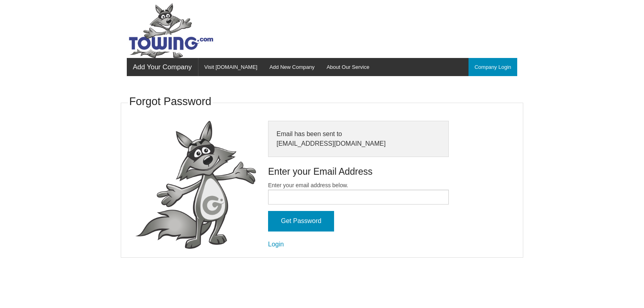 The height and width of the screenshot is (308, 644). Describe the element at coordinates (170, 102) in the screenshot. I see `h3: Forgot Password` at that location.